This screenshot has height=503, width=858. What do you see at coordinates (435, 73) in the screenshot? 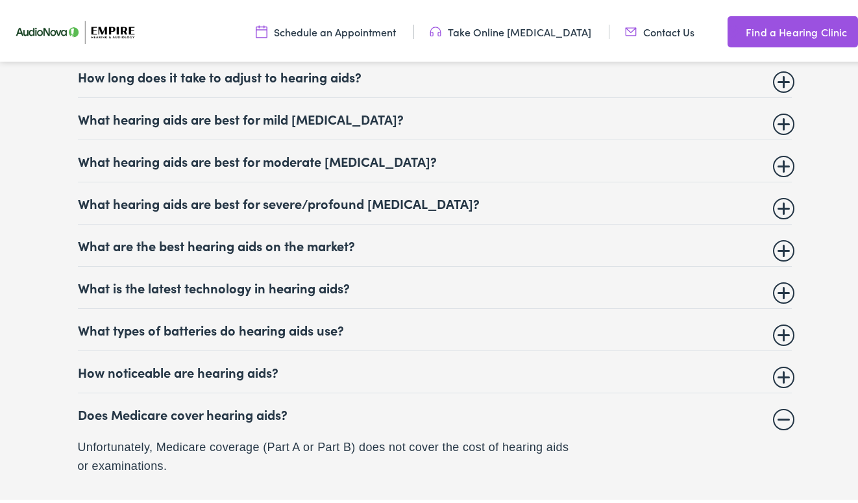
I see `summary: How long does it take to adjust to hearing aids?` at bounding box center [435, 73].